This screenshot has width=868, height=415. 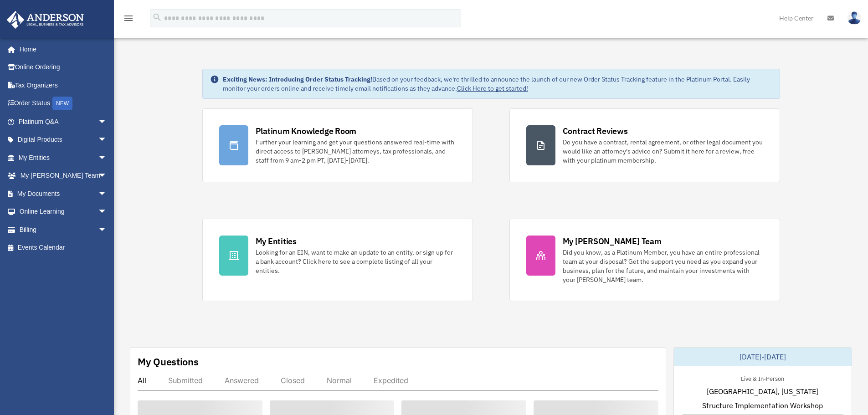 What do you see at coordinates (63, 248) in the screenshot?
I see `a: Events Calendar` at bounding box center [63, 248].